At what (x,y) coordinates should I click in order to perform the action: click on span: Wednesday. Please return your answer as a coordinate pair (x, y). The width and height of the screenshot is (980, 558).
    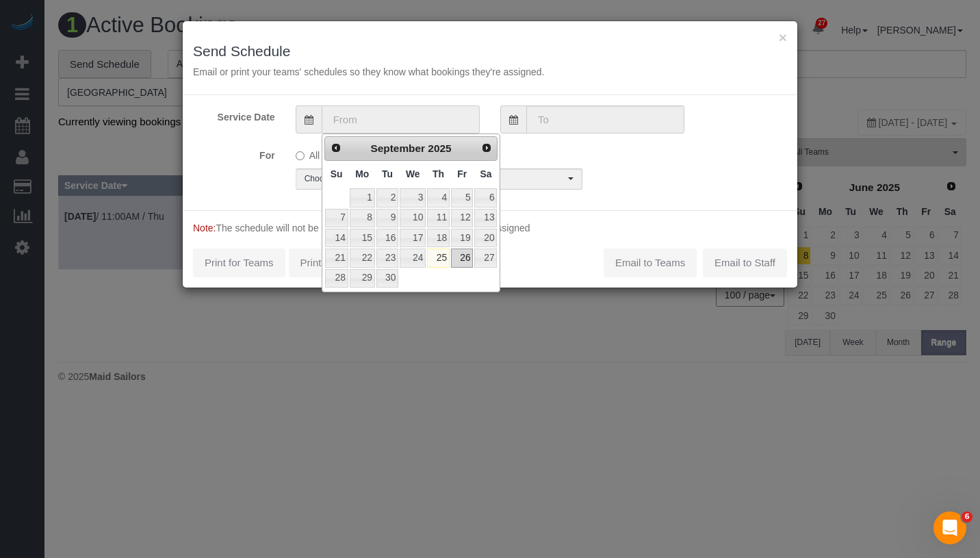
    Looking at the image, I should click on (413, 174).